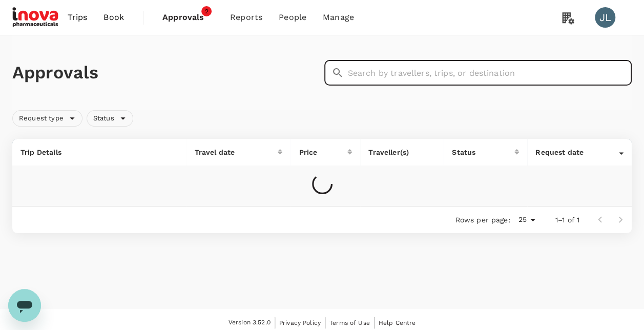 The image size is (644, 330). I want to click on span: Approvals, so click(188, 18).